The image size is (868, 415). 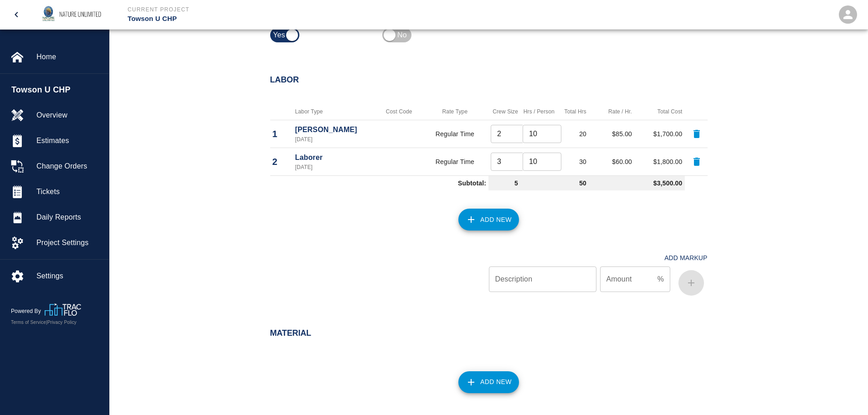 What do you see at coordinates (74, 15) in the screenshot?
I see `img: Nature Unlimited` at bounding box center [74, 15].